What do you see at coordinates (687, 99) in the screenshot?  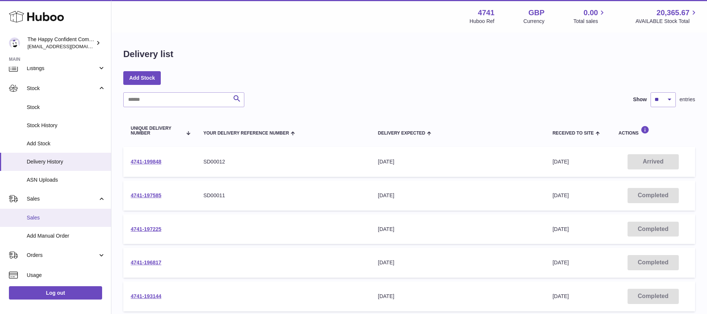 I see `span: entries` at bounding box center [687, 99].